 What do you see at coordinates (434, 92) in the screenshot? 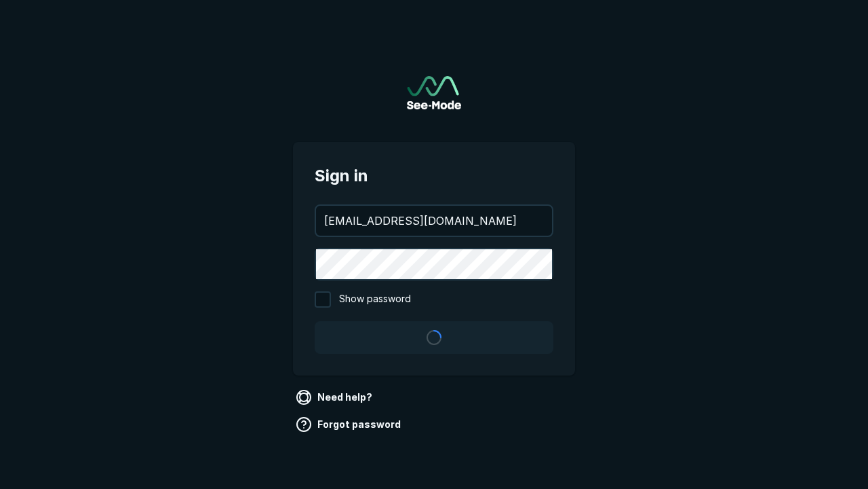
I see `img: See-Mode Logo` at bounding box center [434, 92].